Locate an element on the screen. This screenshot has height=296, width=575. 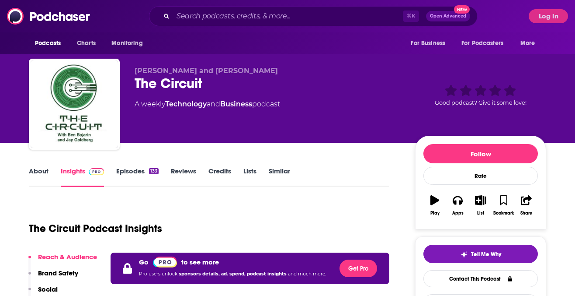
span: For Business is located at coordinates (428, 43).